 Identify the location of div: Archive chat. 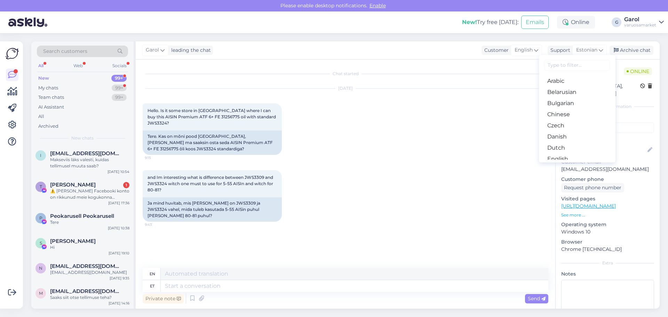
(631, 50).